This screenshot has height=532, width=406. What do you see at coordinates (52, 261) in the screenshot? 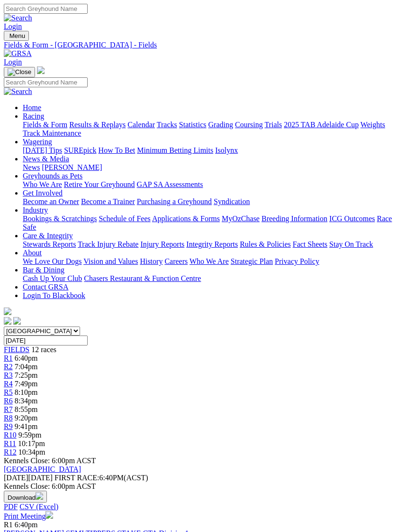
I see `a: We Love Our Dogs` at bounding box center [52, 261].